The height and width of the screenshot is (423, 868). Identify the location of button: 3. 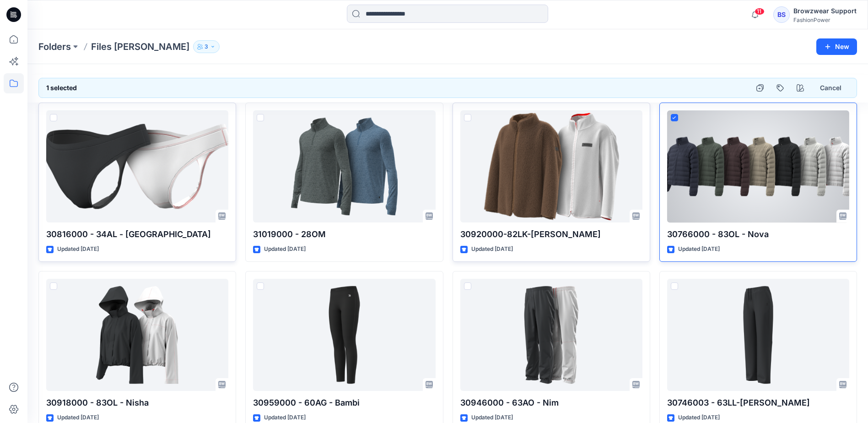
(206, 47).